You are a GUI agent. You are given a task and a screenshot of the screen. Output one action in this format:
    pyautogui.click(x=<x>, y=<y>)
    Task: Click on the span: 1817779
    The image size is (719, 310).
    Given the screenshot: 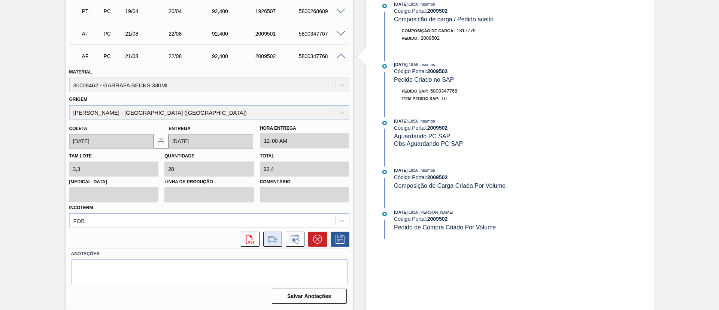 What is the action you would take?
    pyautogui.click(x=466, y=30)
    